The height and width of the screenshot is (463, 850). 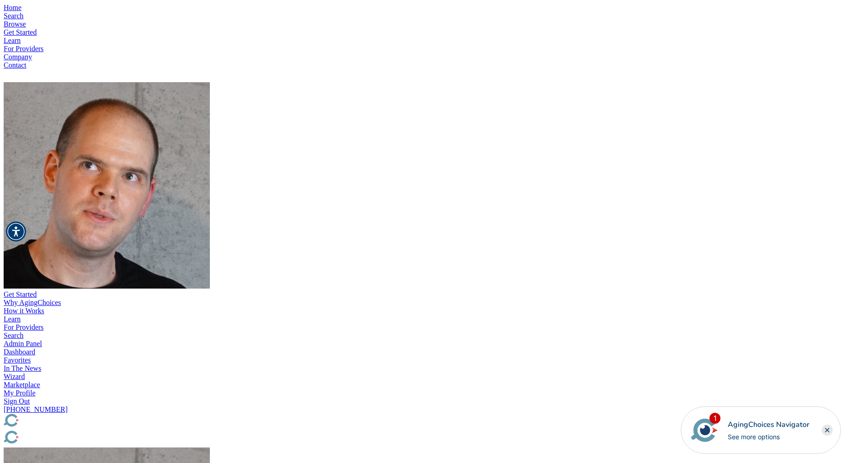 What do you see at coordinates (14, 16) in the screenshot?
I see `a: Search` at bounding box center [14, 16].